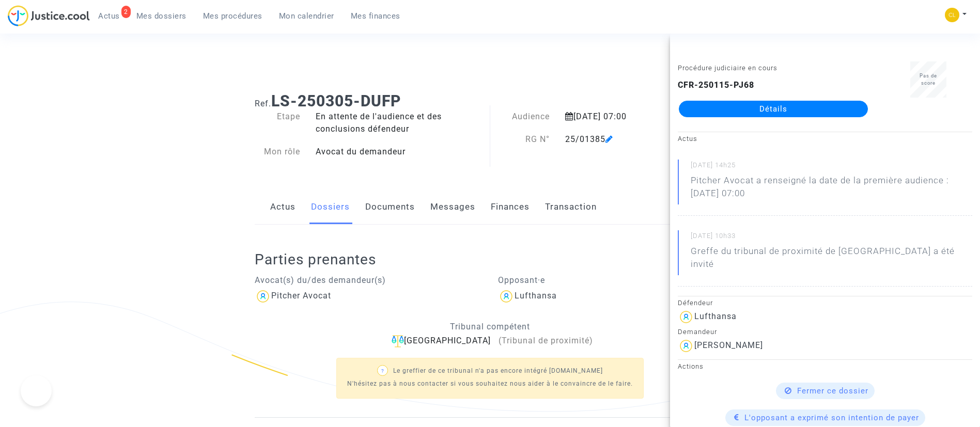 The image size is (980, 427). What do you see at coordinates (510, 207) in the screenshot?
I see `a: Finances` at bounding box center [510, 207].